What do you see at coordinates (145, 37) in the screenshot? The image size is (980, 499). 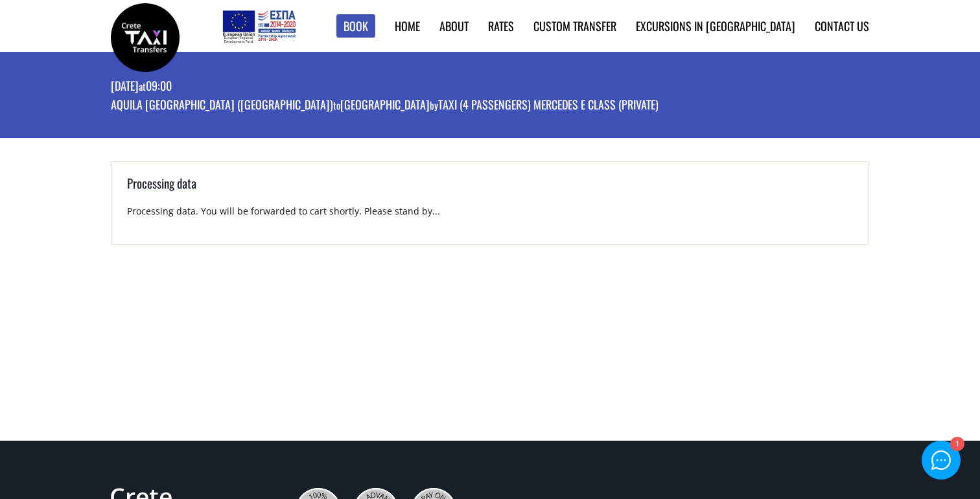 I see `img: Crete Taxi Transfers | Booking page | Crete Taxi Transfers` at bounding box center [145, 37].